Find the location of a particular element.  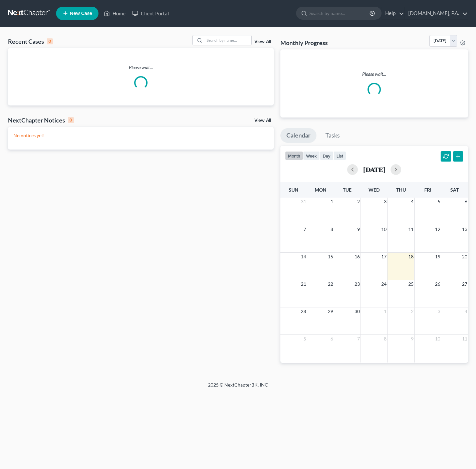

span: New Case is located at coordinates (81, 14).